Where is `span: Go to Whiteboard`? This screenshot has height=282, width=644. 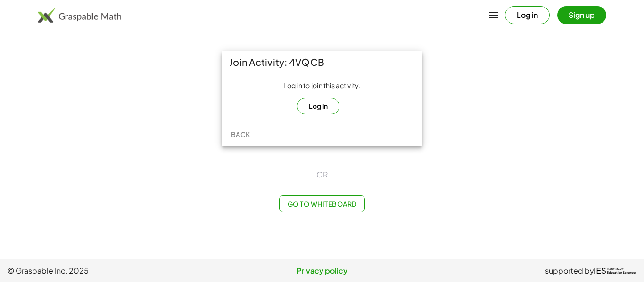 span: Go to Whiteboard is located at coordinates (321, 204).